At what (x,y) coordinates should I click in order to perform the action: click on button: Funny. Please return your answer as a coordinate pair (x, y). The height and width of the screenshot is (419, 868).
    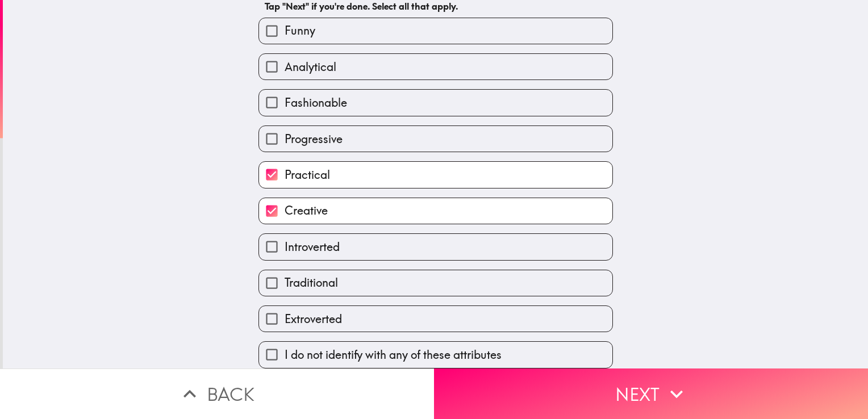
    Looking at the image, I should click on (435, 31).